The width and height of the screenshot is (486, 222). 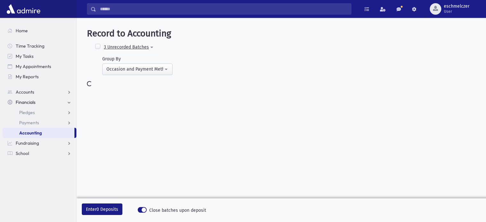 I want to click on span: Accounts, so click(x=25, y=92).